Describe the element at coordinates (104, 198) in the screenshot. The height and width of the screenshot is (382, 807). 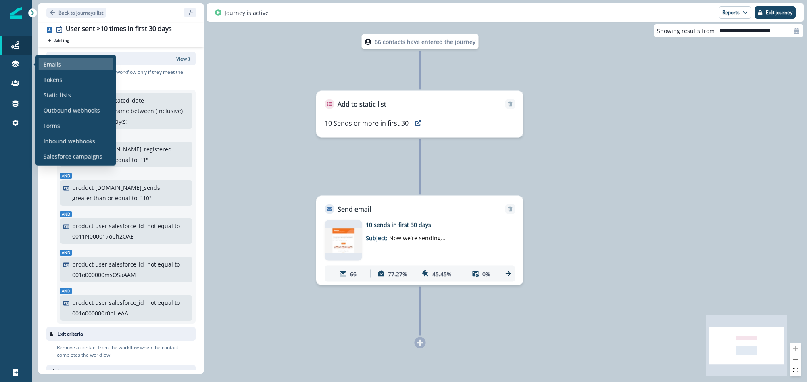
I see `p: greater than or equal to` at that location.